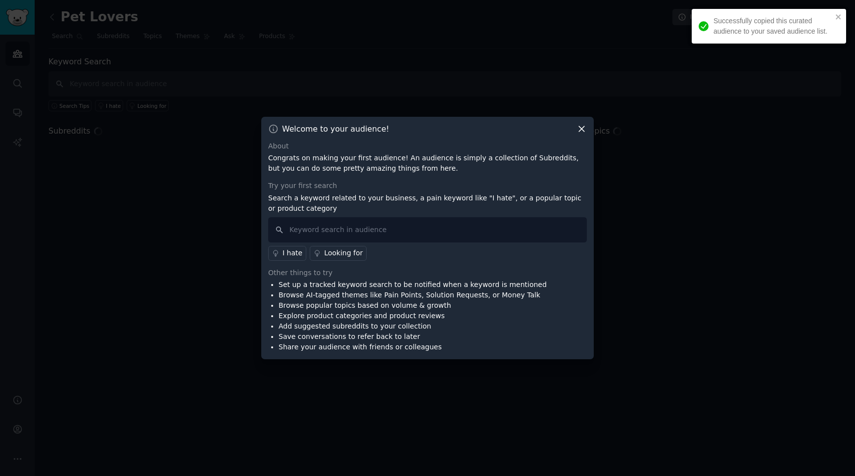 This screenshot has width=855, height=476. I want to click on div: Looking for, so click(343, 253).